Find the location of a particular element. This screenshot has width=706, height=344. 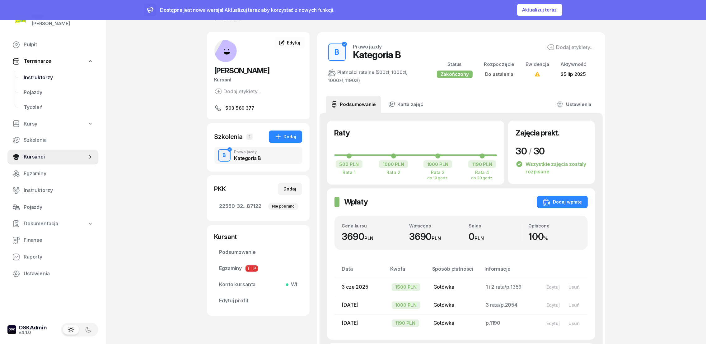

div: Wpłacono is located at coordinates (435, 226).